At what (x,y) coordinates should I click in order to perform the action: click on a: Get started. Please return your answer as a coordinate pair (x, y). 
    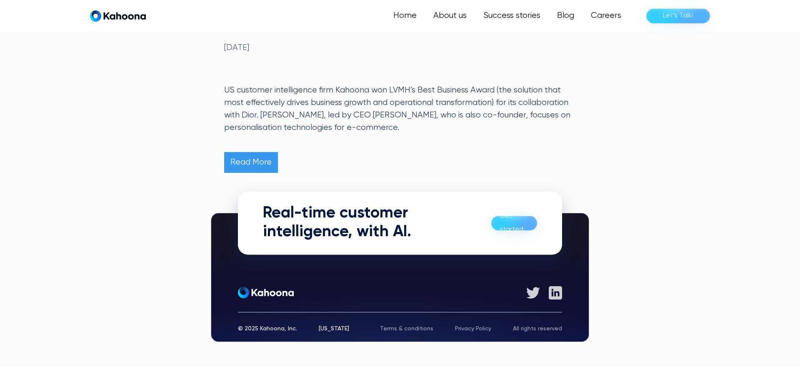
    Looking at the image, I should click on (514, 223).